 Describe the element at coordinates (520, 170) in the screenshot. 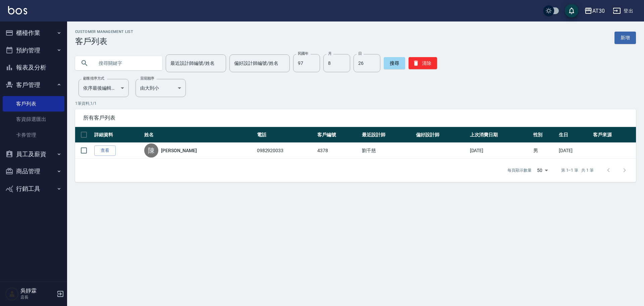

I see `p: 每頁顯示數量` at that location.